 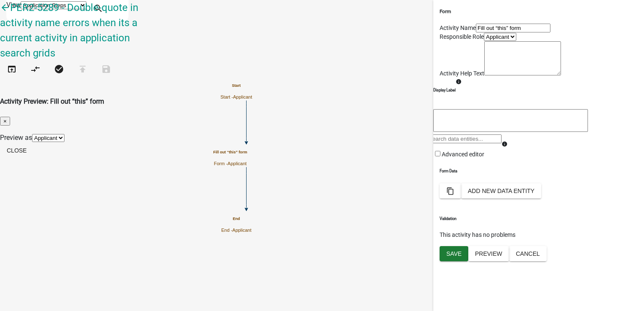 What do you see at coordinates (501, 191) in the screenshot?
I see `button: Add New Data Entity` at bounding box center [501, 191].